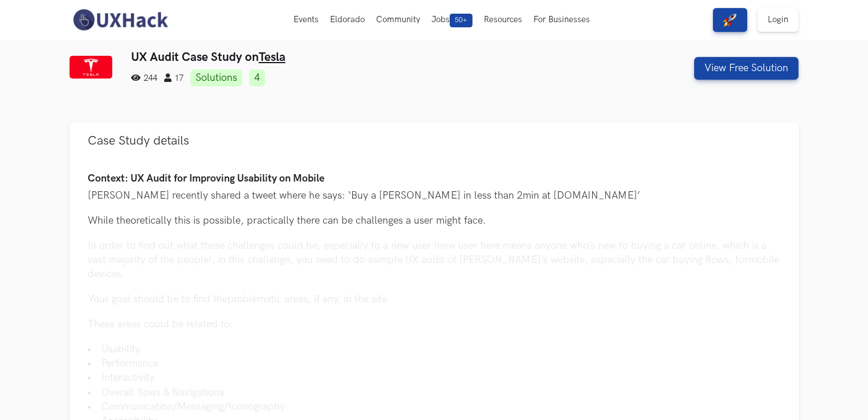 The width and height of the screenshot is (868, 420). I want to click on li: Communication/Messaging/Iconography, so click(434, 407).